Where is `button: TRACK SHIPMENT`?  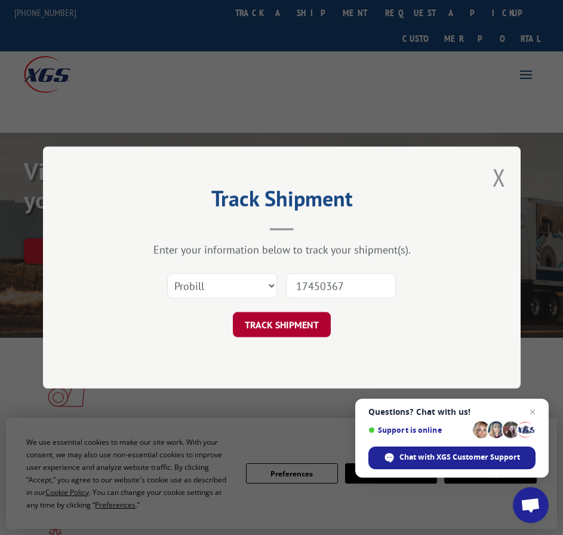 button: TRACK SHIPMENT is located at coordinates (282, 324).